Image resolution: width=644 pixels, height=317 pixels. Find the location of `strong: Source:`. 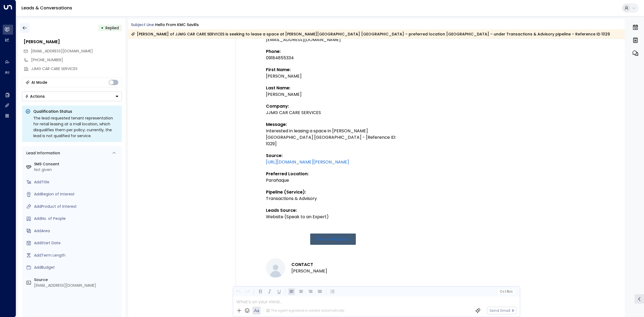

strong: Source: is located at coordinates (274, 156).